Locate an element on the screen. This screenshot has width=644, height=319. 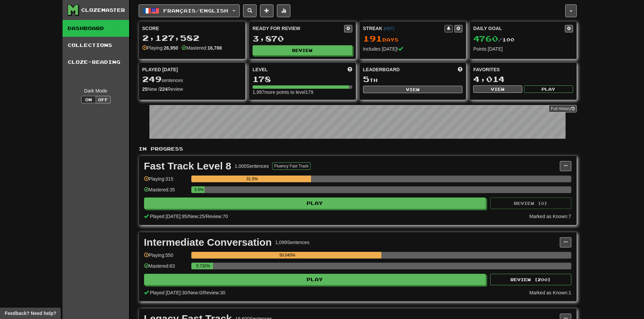
div: Clozemaster is located at coordinates (103, 10).